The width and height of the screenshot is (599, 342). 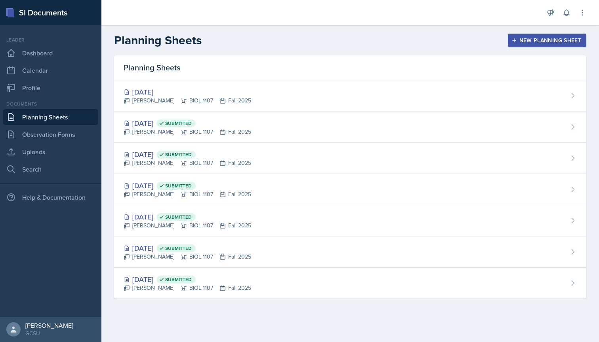 I want to click on a: Calendar, so click(x=51, y=70).